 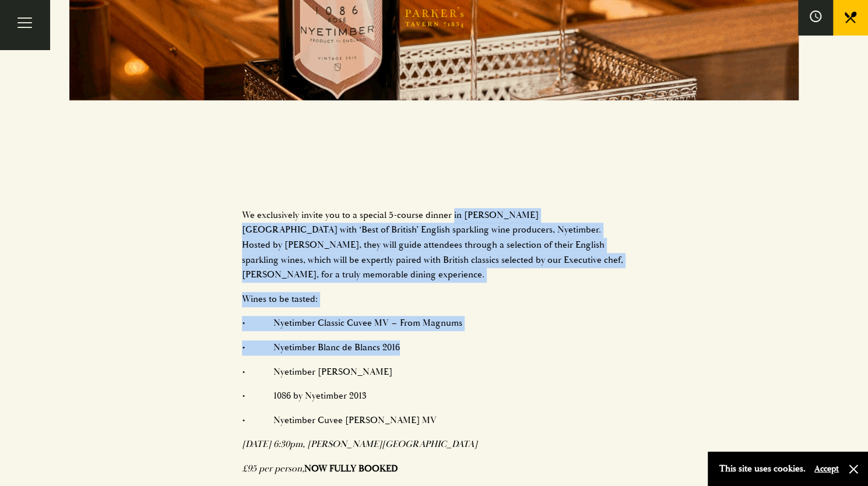 What do you see at coordinates (827, 469) in the screenshot?
I see `button: Accept` at bounding box center [827, 469].